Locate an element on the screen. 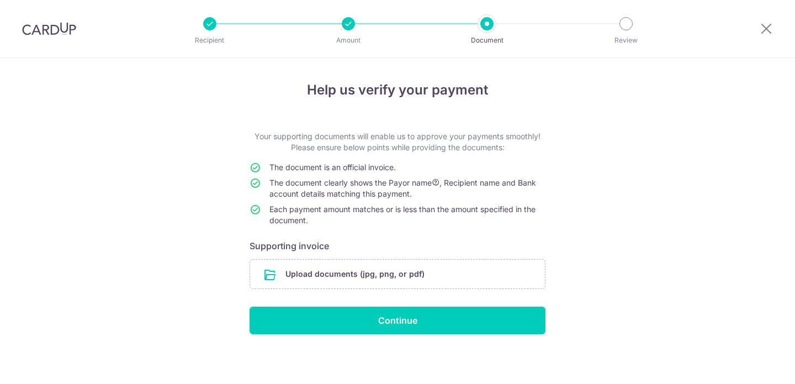 This screenshot has height=384, width=795. div: Upload documents (jpg, png, or pdf) is located at coordinates (397, 274).